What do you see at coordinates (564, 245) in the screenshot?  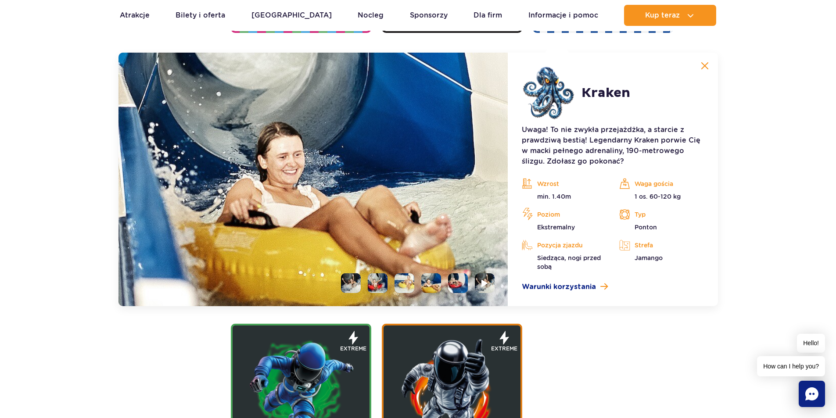 I see `p: Pozycja zjazdu` at bounding box center [564, 245].